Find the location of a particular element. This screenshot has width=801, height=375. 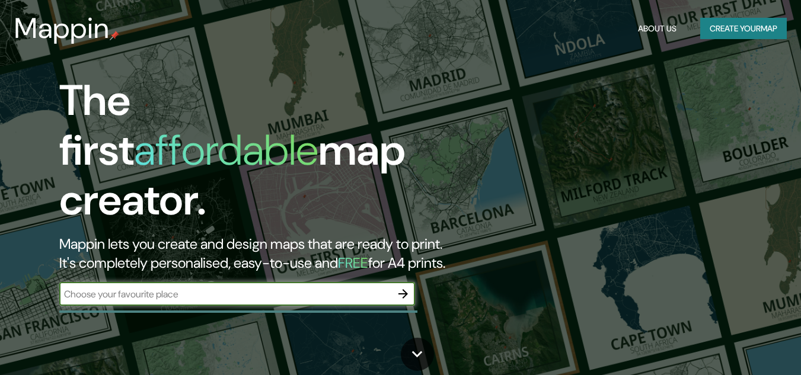

h1: The first map creator. is located at coordinates (260, 155).